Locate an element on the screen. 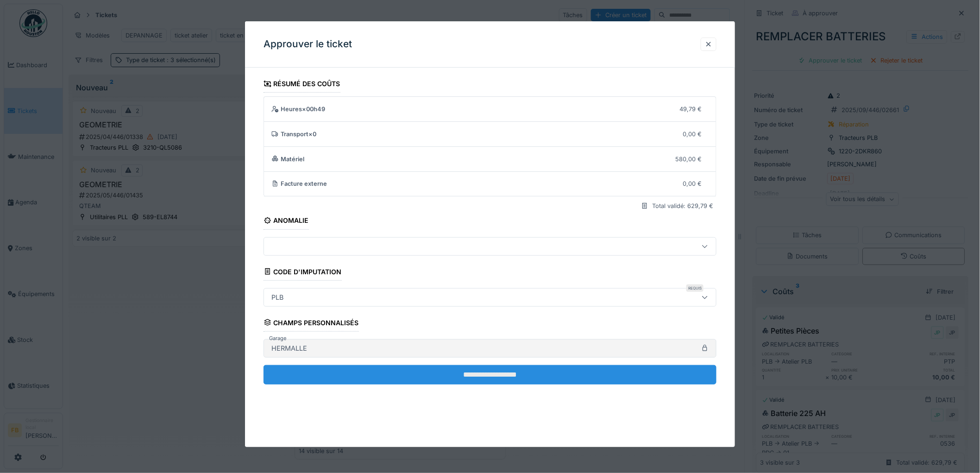 Image resolution: width=980 pixels, height=473 pixels. div: PLB is located at coordinates (278, 298).